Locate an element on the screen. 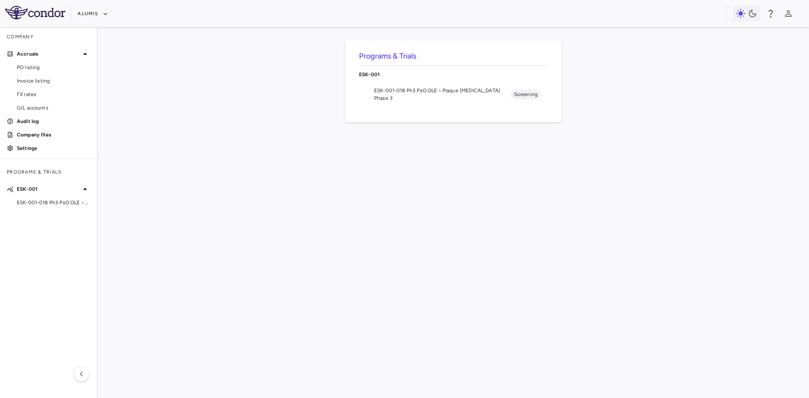 The height and width of the screenshot is (398, 809). img: logo-full-SnFGN8VE.png is located at coordinates (35, 13).